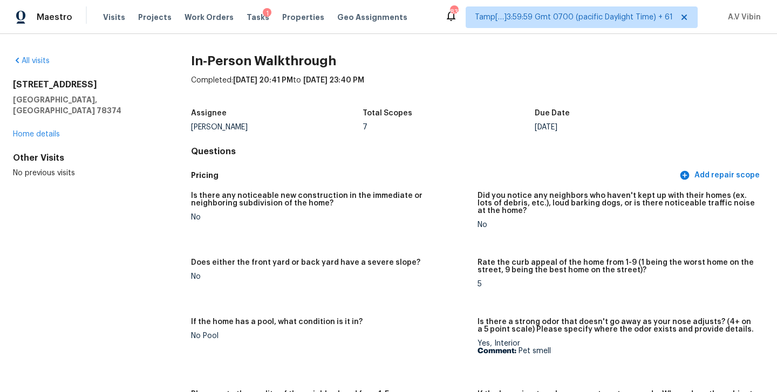  Describe the element at coordinates (478, 152) in the screenshot. I see `h4: Questions` at that location.